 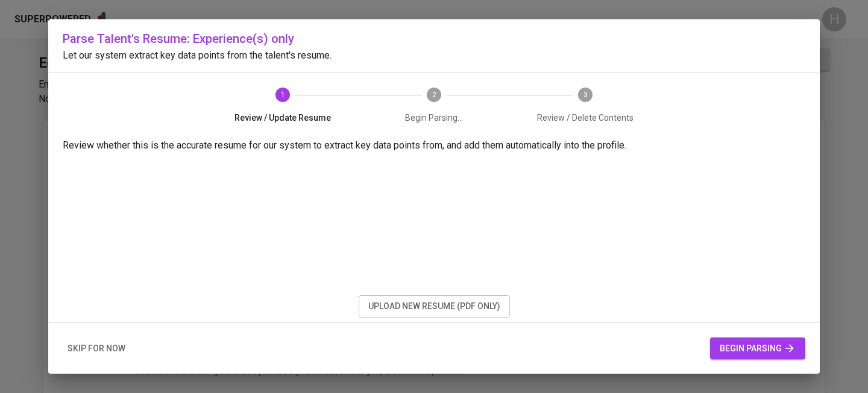 I want to click on button: skip for now, so click(x=96, y=348).